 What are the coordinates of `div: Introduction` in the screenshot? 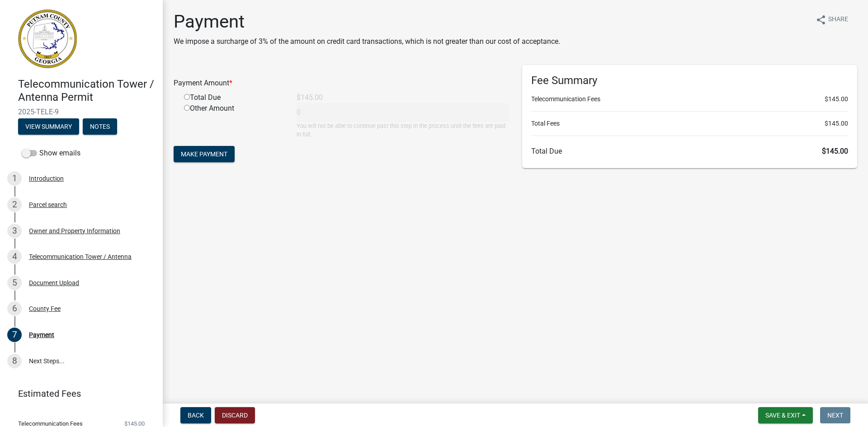 It's located at (46, 179).